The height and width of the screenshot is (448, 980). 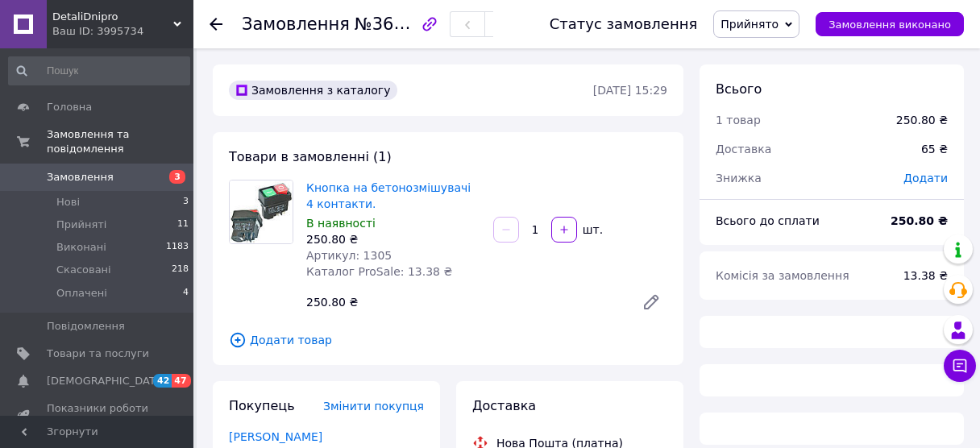 I want to click on button: Замовлення виконано, so click(x=889, y=24).